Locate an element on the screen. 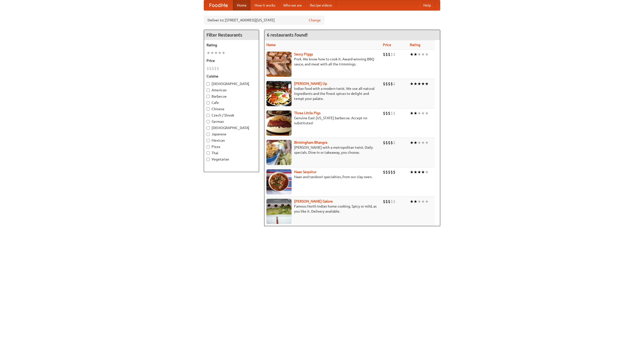  p: Naan and tandoori specialties, from our clay oven. is located at coordinates (322, 176).